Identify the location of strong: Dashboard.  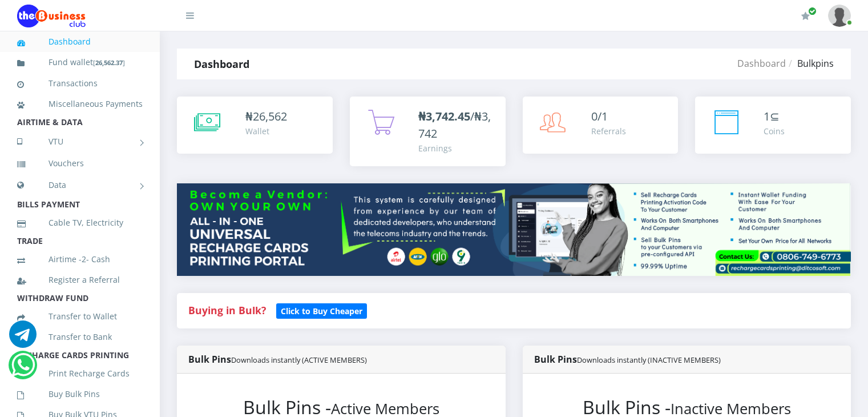
(221, 64).